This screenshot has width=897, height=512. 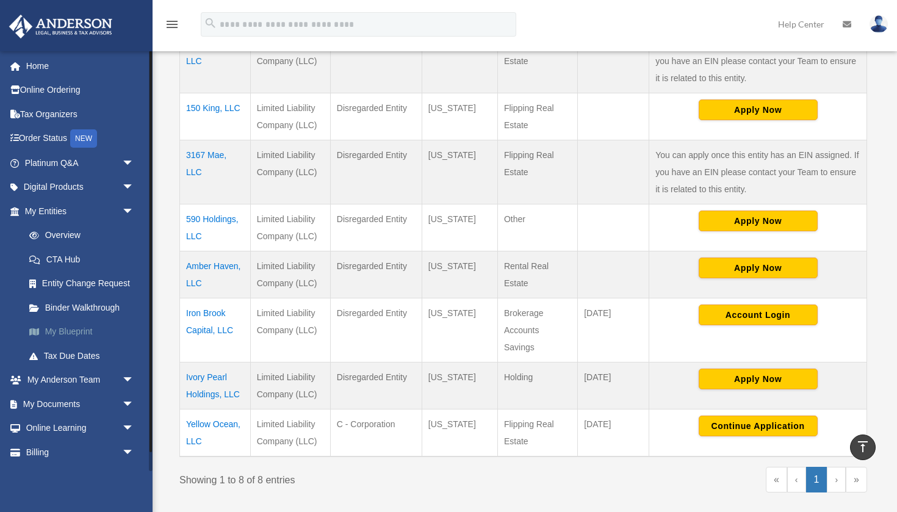 What do you see at coordinates (60, 26) in the screenshot?
I see `img: Anderson Advisors Platinum Portal` at bounding box center [60, 26].